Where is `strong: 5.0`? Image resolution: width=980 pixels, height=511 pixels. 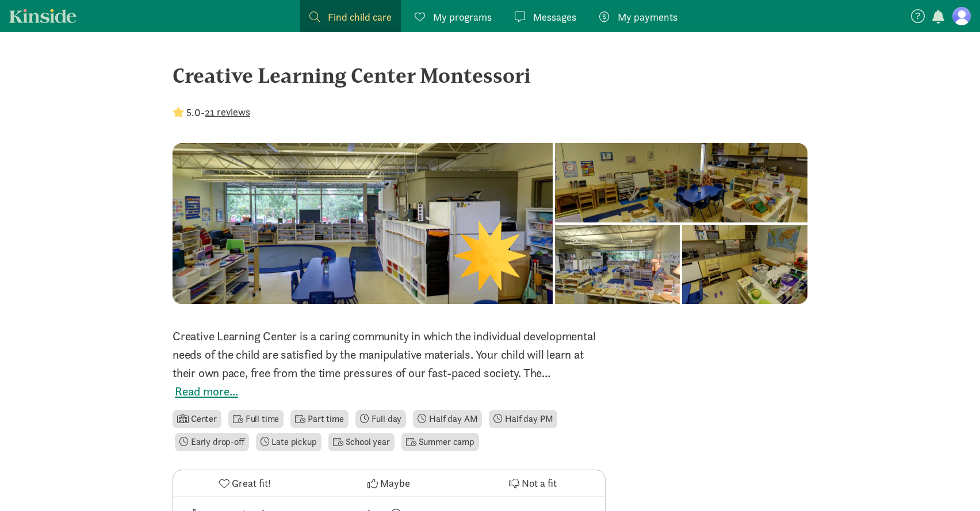
strong: 5.0 is located at coordinates (193, 112).